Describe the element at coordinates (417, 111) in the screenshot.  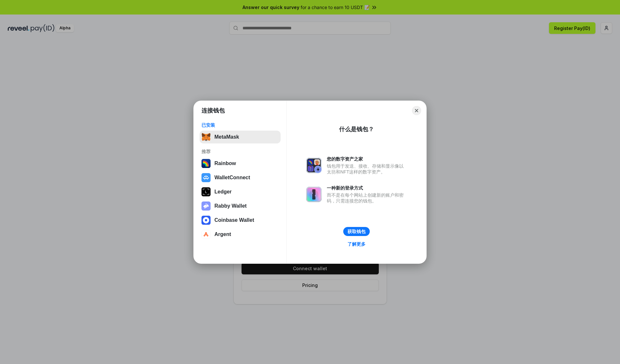
I see `button: Close` at that location.